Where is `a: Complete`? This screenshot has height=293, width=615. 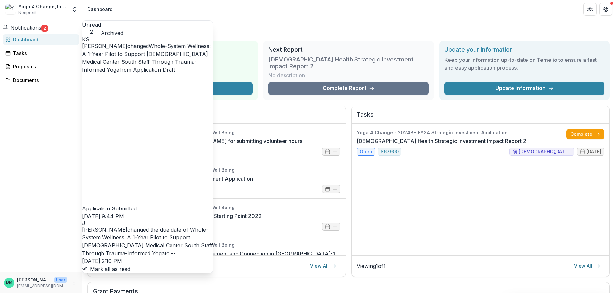 a: Complete is located at coordinates (585, 134).